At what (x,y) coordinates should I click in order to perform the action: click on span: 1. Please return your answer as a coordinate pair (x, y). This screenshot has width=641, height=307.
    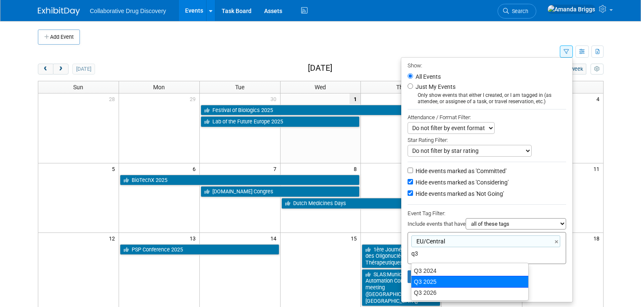
    Looking at the image, I should click on (355, 98).